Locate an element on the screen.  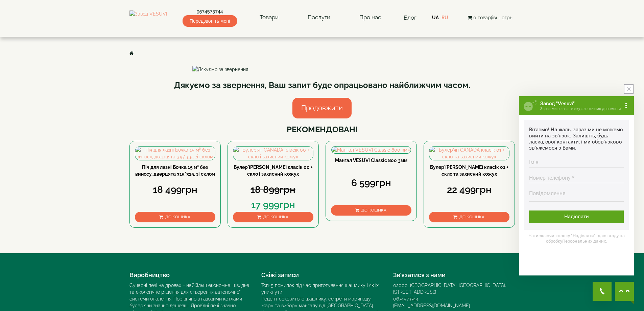
button: close button is located at coordinates (629, 89).